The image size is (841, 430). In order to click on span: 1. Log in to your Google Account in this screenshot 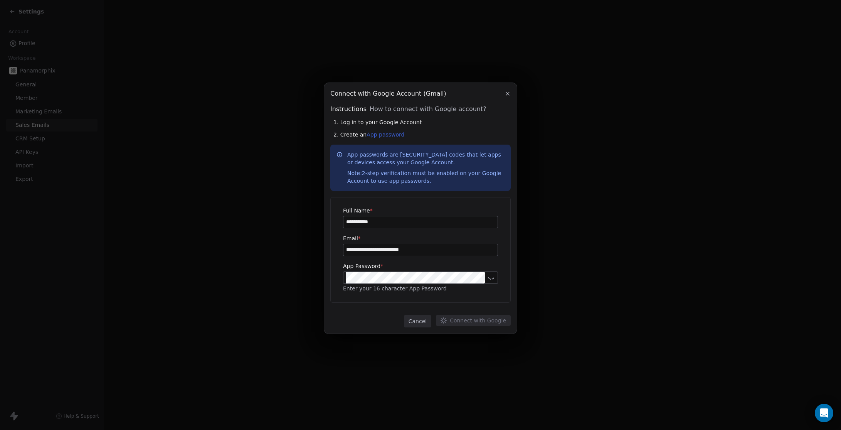, I will do `click(377, 122)`.